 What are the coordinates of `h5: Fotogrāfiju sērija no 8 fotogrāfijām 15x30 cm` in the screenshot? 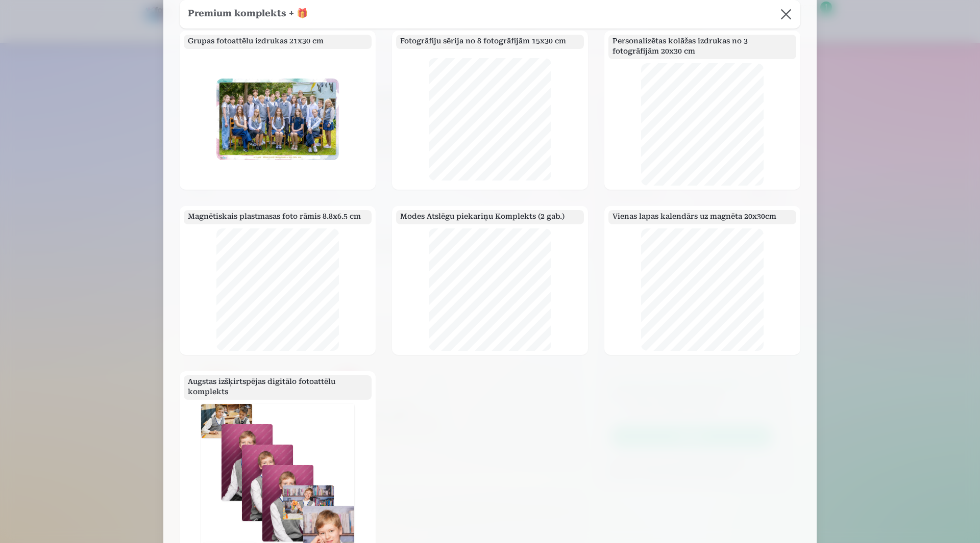 It's located at (490, 42).